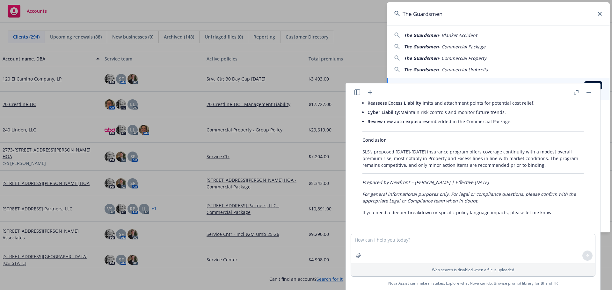 This screenshot has height=290, width=612. Describe the element at coordinates (394, 103) in the screenshot. I see `span: Reassess Excess Liability` at that location.